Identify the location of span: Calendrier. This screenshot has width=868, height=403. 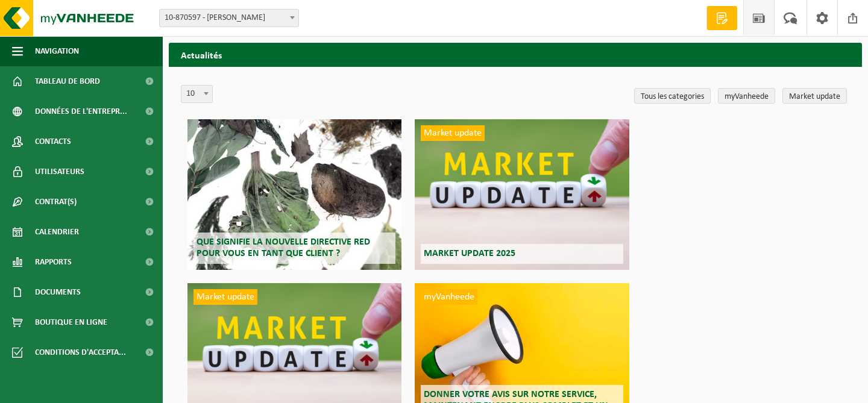
(57, 232).